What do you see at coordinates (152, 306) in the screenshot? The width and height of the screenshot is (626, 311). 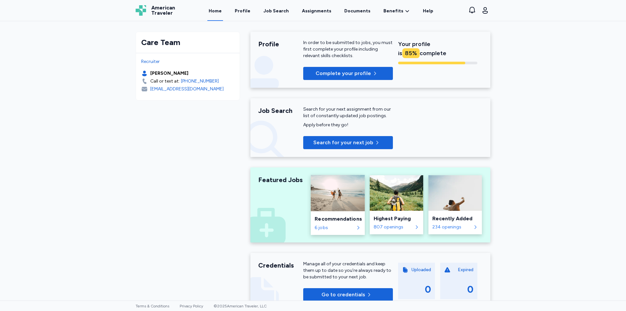 I see `a: Terms & Conditions` at bounding box center [152, 306].